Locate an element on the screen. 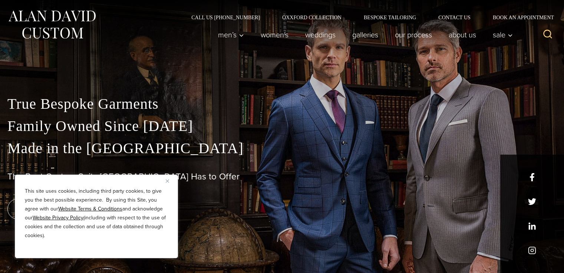  a: weddings is located at coordinates (320, 35).